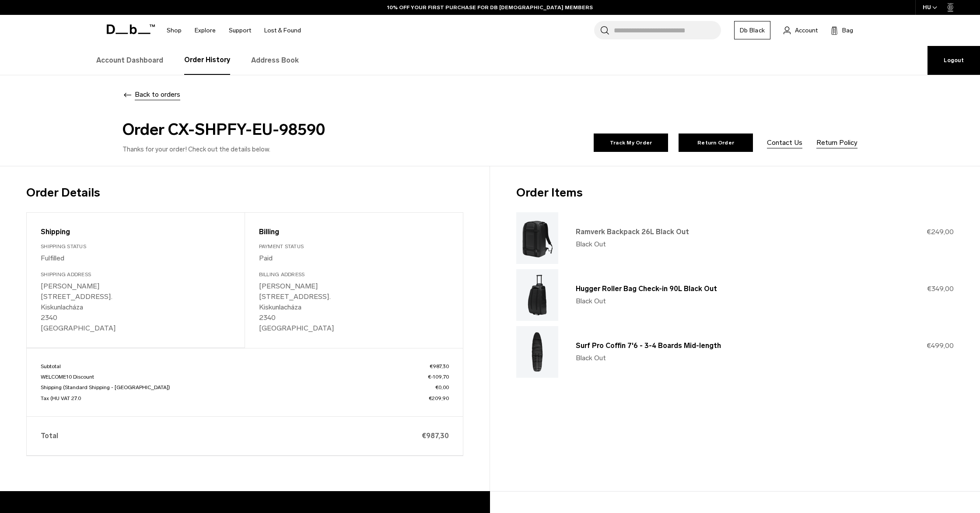 The width and height of the screenshot is (980, 513). What do you see at coordinates (354, 246) in the screenshot?
I see `div: Payment Status` at bounding box center [354, 246].